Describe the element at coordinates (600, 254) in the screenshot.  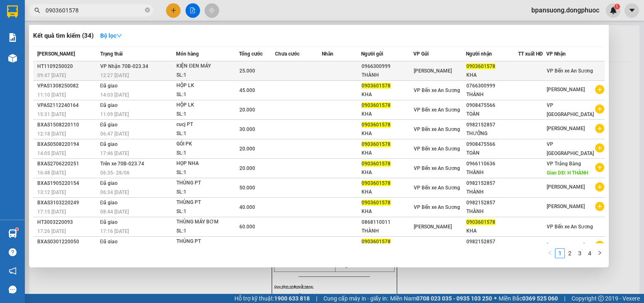
I see `li: Next Page` at that location.